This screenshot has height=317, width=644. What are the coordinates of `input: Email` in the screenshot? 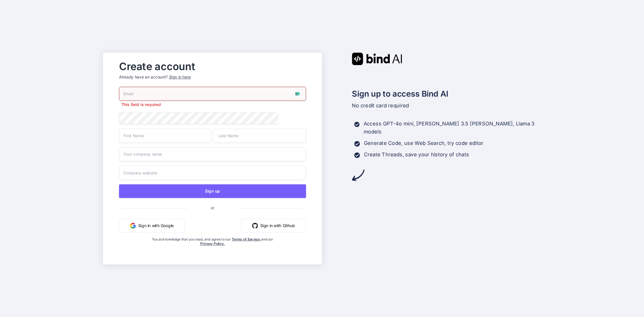 It's located at (213, 94).